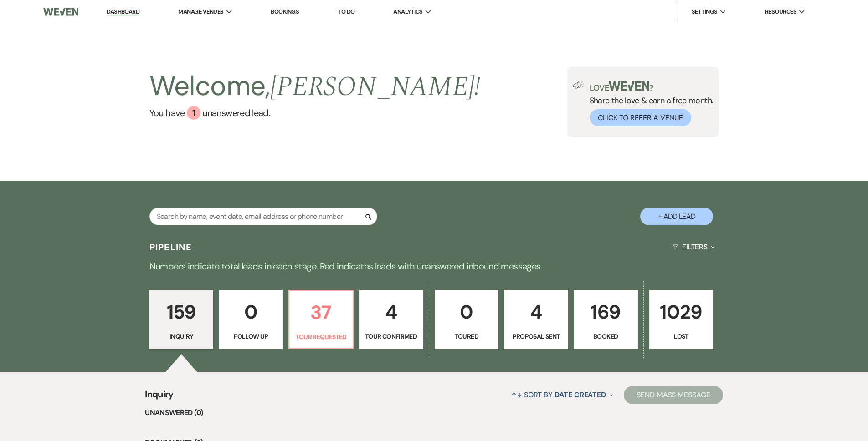  I want to click on button: Send Mass Message, so click(673, 395).